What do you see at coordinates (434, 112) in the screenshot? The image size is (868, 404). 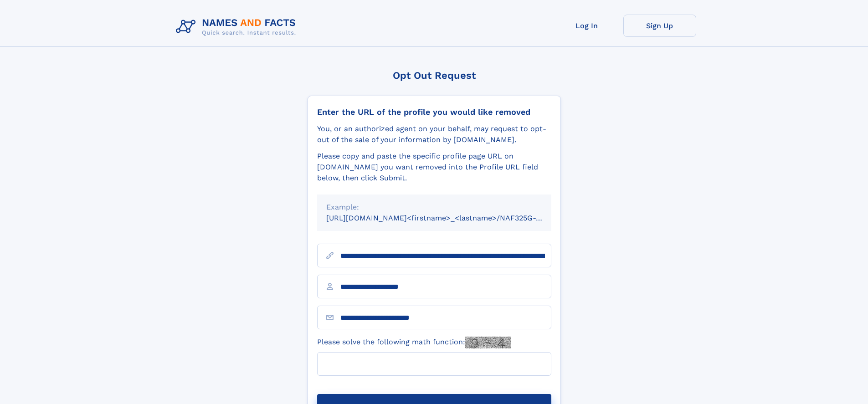 I see `div: Enter the URL of the profile you would like removed` at bounding box center [434, 112].